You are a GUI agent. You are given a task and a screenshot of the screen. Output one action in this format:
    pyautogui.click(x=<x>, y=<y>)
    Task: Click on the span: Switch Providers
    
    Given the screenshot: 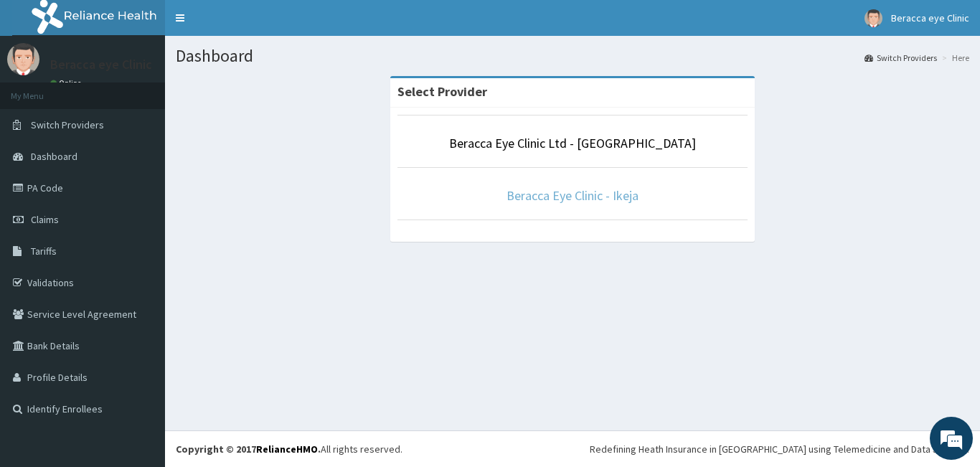 What is the action you would take?
    pyautogui.click(x=68, y=125)
    